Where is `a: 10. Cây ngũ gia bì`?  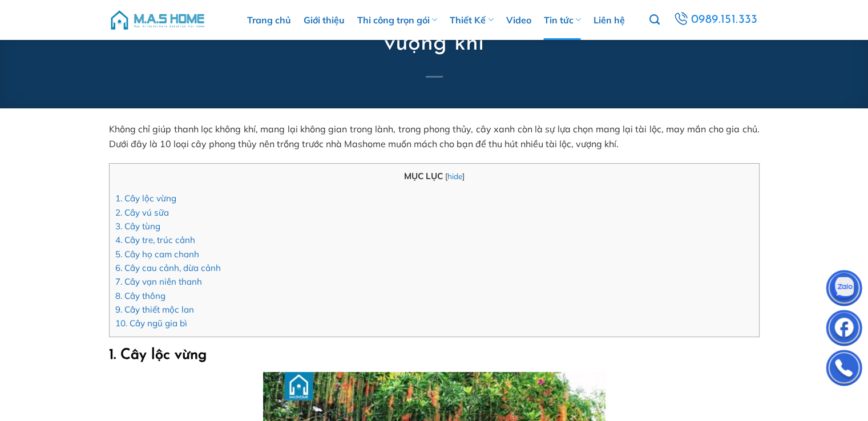 a: 10. Cây ngũ gia bì is located at coordinates (152, 323).